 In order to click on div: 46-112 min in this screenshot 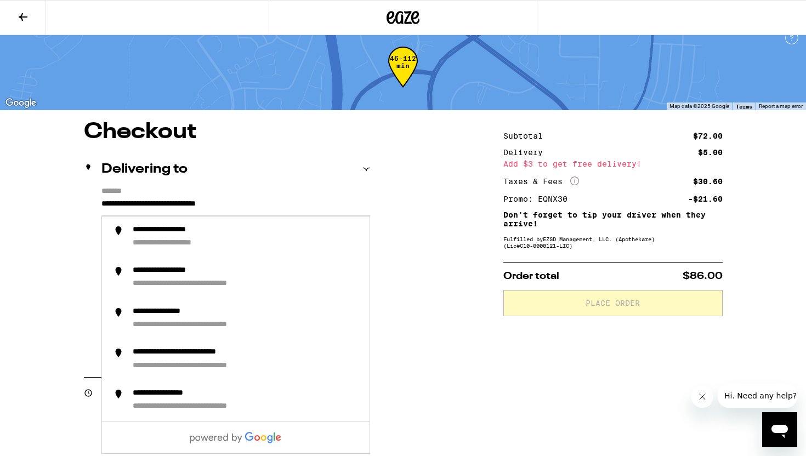, I will do `click(403, 75)`.